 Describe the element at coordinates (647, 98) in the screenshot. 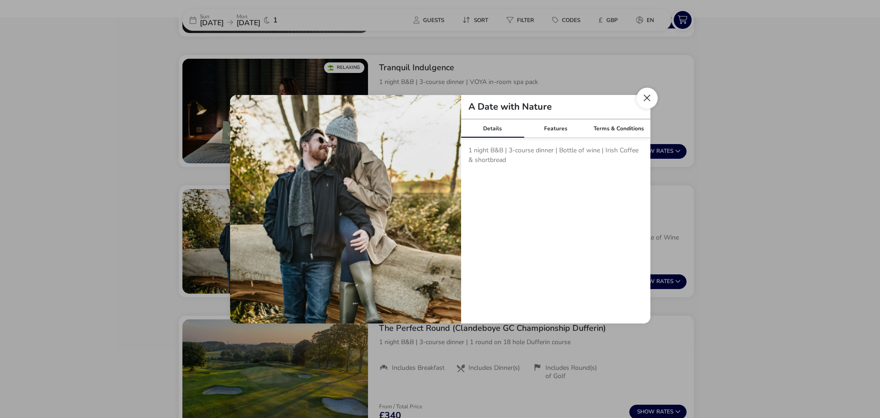

I see `button: Close modal` at that location.